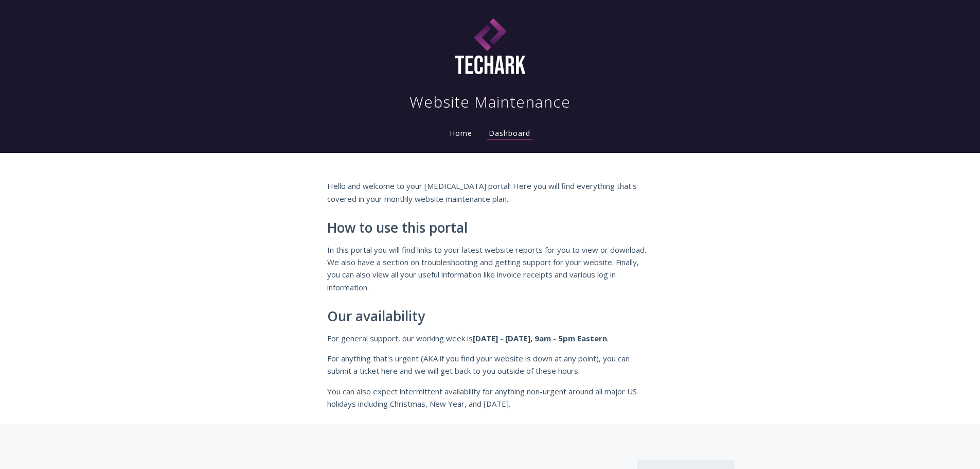 The width and height of the screenshot is (980, 469). Describe the element at coordinates (490, 397) in the screenshot. I see `p: You can also expect intermittent availability for anything non-urgent around all major US holiday...` at that location.